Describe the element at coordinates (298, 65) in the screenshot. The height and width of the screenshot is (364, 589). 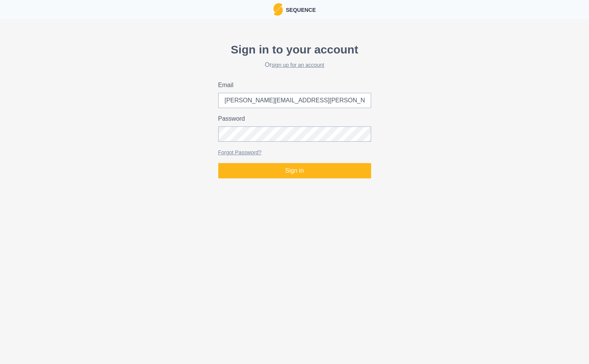
I see `a: sign up for an account` at that location.